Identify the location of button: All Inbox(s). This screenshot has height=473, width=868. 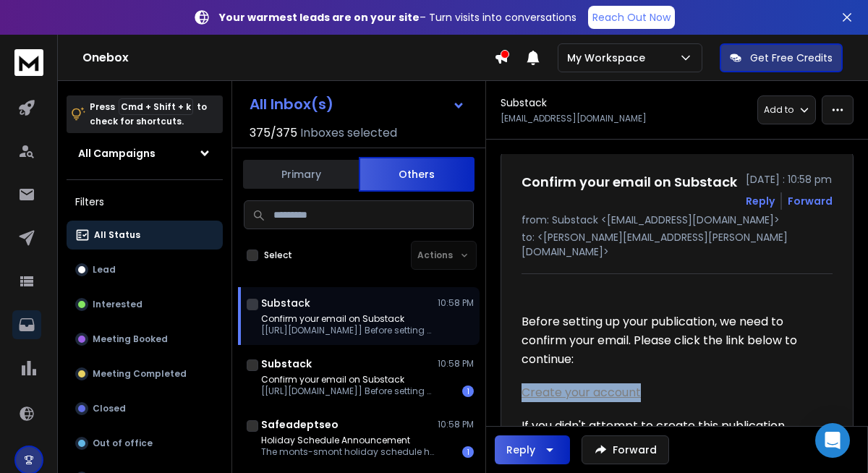
(357, 104).